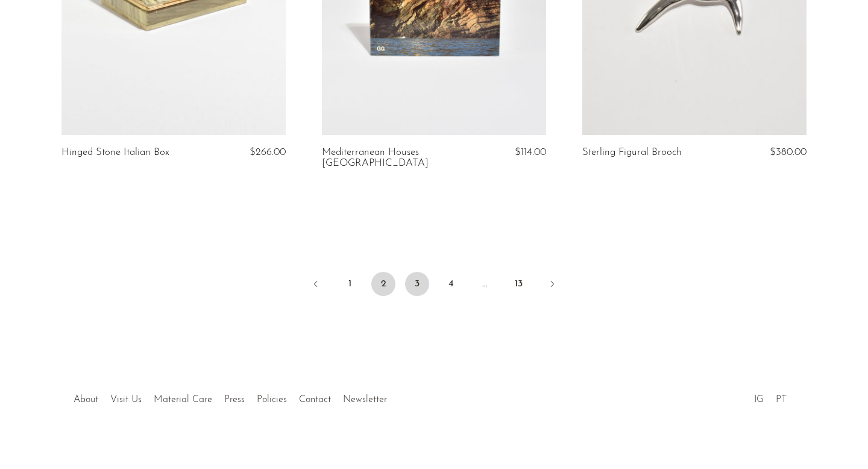 The width and height of the screenshot is (868, 469). Describe the element at coordinates (451, 284) in the screenshot. I see `a: 4` at that location.